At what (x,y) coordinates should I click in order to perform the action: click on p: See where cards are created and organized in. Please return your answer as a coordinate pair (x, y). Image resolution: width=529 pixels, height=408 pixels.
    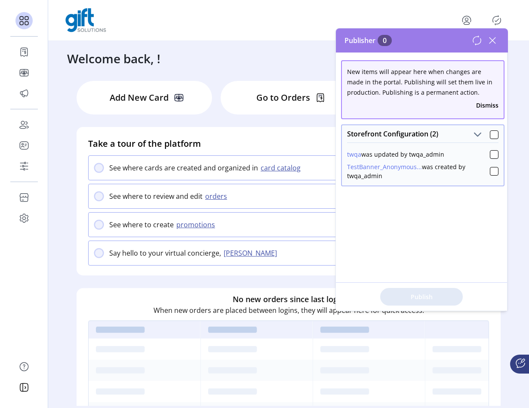
    Looking at the image, I should click on (184, 168).